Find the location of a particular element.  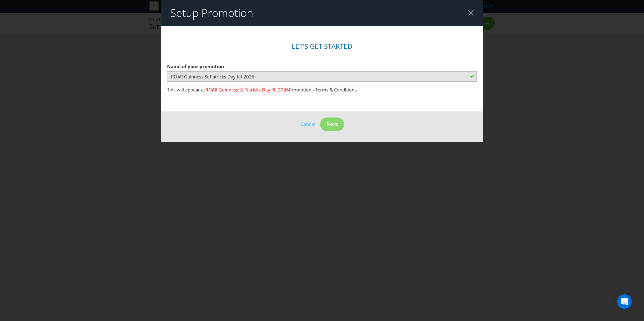

span: This will appear as is located at coordinates (186, 89).